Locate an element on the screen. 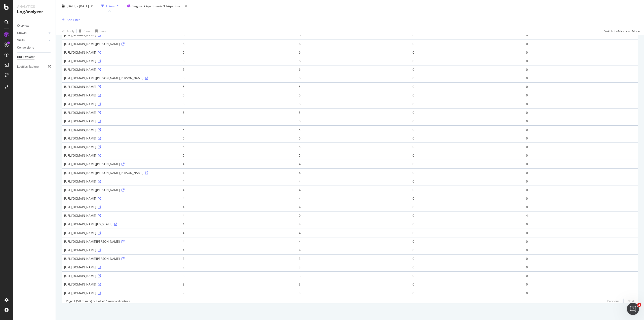 The image size is (644, 320). div: LogAnalyzer is located at coordinates (34, 12).